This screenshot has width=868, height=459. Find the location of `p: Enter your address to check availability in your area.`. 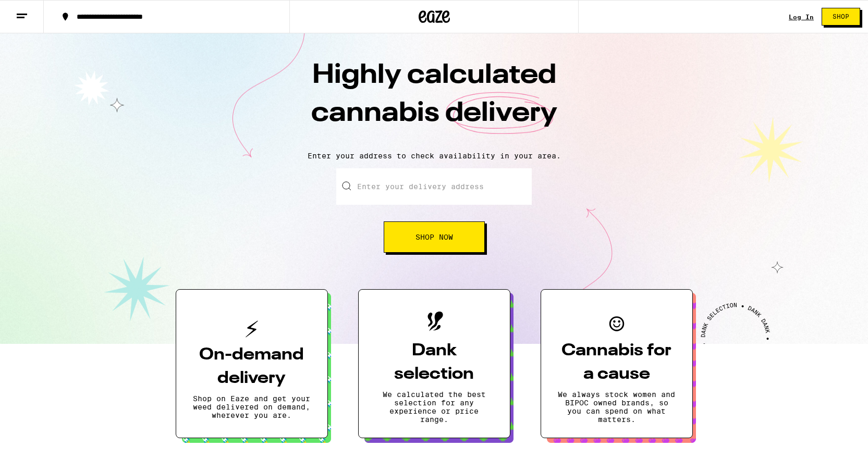

p: Enter your address to check availability in your area. is located at coordinates (434, 156).